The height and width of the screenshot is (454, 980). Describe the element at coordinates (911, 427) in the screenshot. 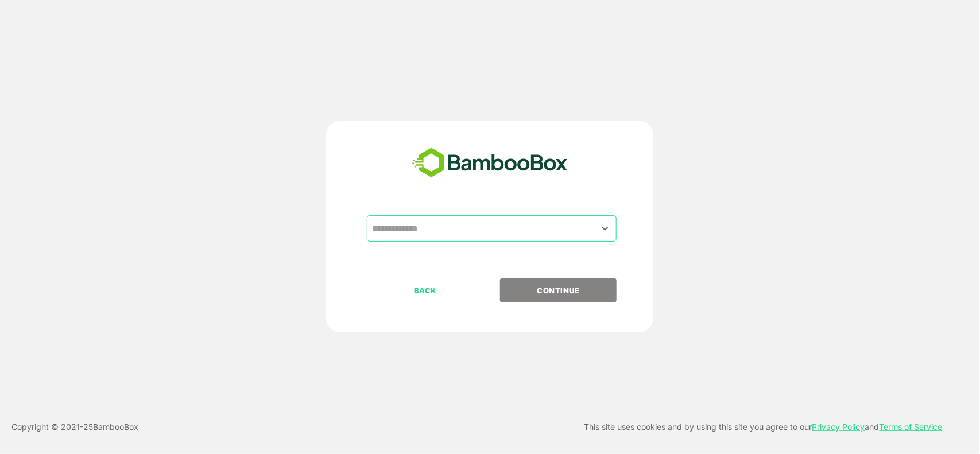

I see `a: Terms of Service` at that location.